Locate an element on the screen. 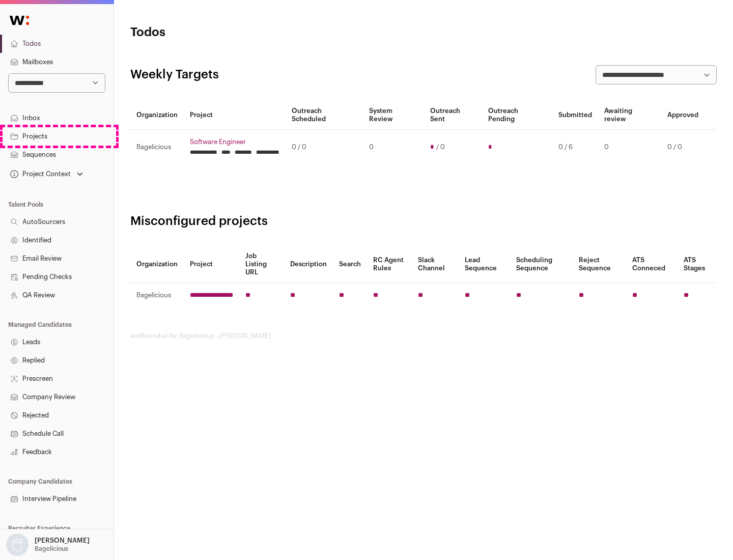  th: System Review is located at coordinates (393, 115).